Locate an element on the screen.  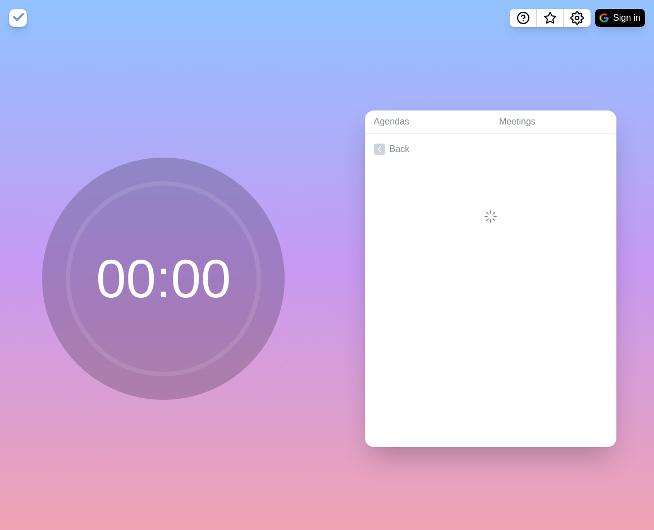
button: Settings is located at coordinates (577, 18).